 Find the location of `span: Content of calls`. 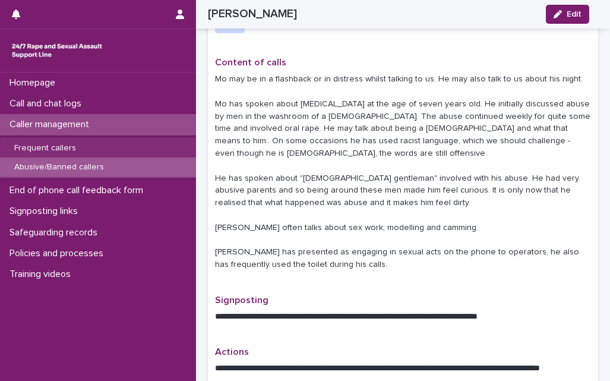

span: Content of calls is located at coordinates (251, 62).